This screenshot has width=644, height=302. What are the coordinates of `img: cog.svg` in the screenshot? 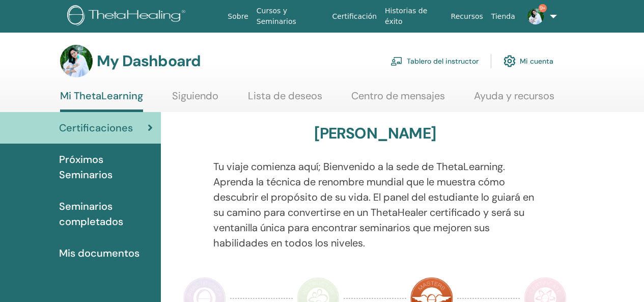 It's located at (510, 61).